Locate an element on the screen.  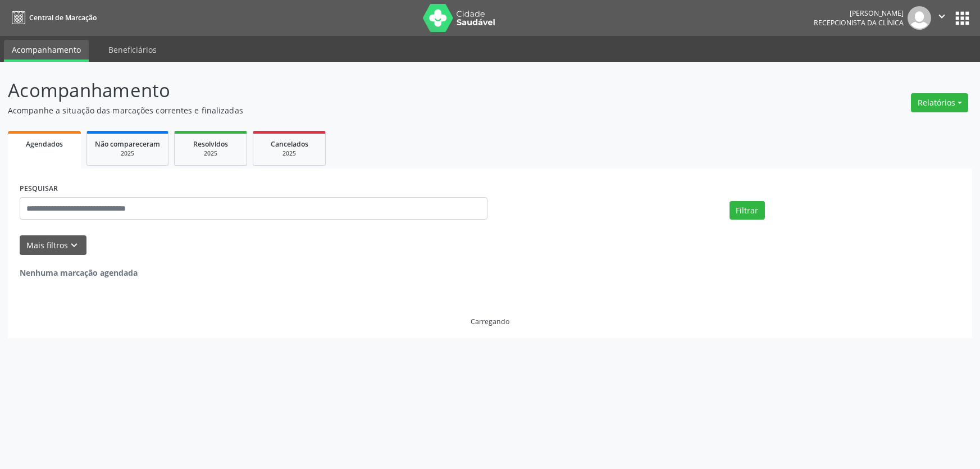
button: Relatórios is located at coordinates (940, 103).